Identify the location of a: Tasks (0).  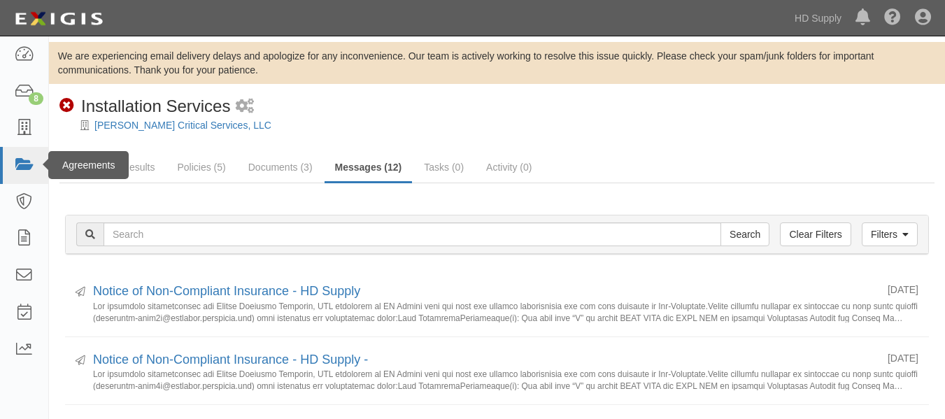
(444, 167).